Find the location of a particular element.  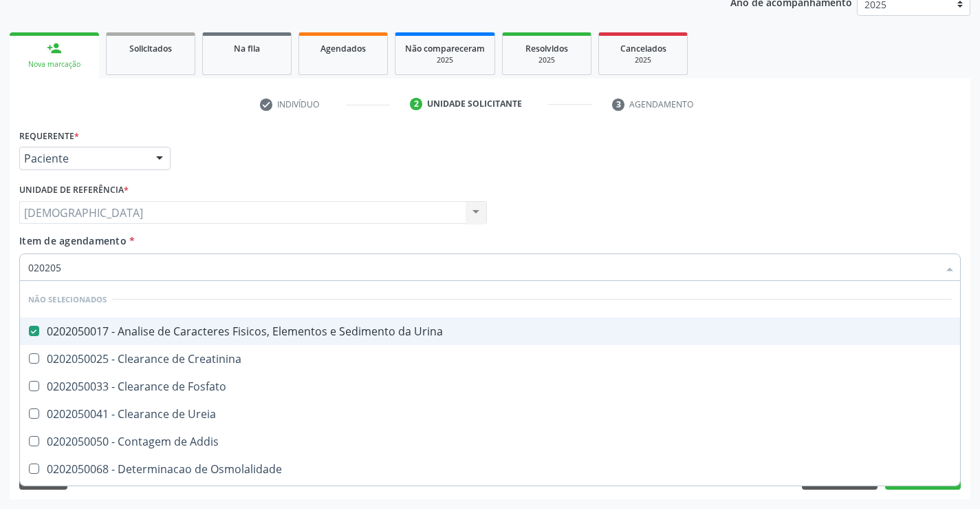

span: Paciente is located at coordinates (83, 158).